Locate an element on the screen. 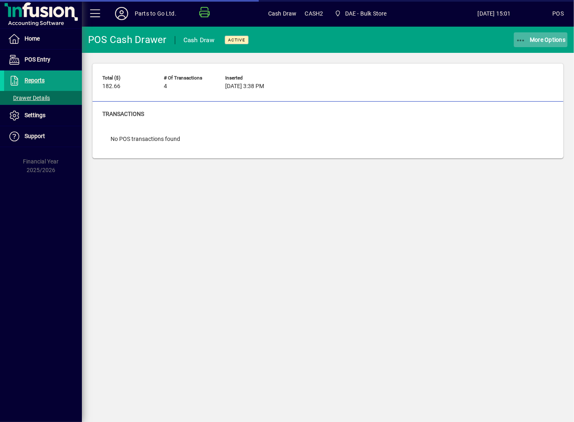 This screenshot has height=422, width=574. a: POS Entry is located at coordinates (43, 60).